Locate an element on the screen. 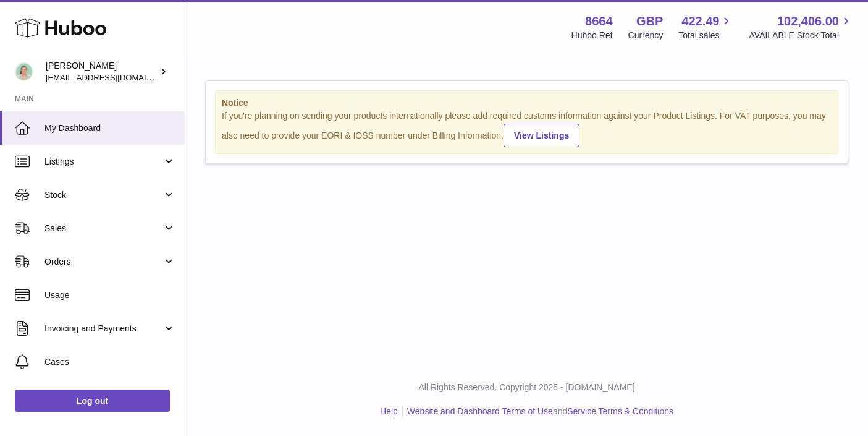 The width and height of the screenshot is (868, 436). a: 102,406.00 AVAILABLE Stock Total is located at coordinates (801, 28).